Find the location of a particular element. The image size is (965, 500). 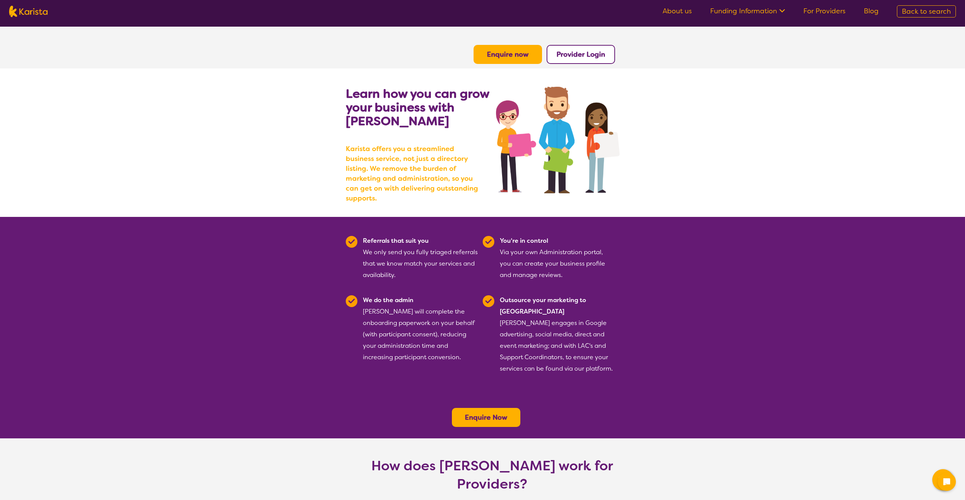

a: Blog is located at coordinates (871, 11).